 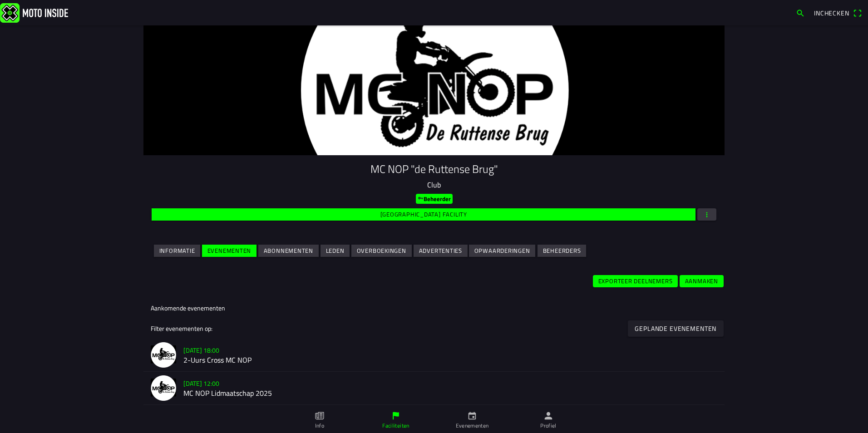 I want to click on ion-button: Evenementen, so click(x=229, y=250).